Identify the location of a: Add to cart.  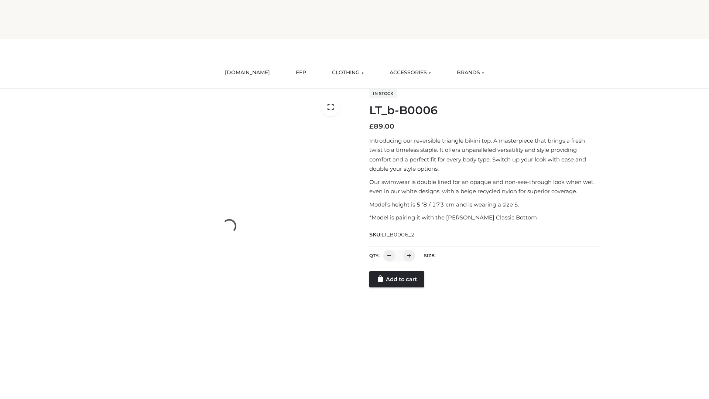
(397, 279).